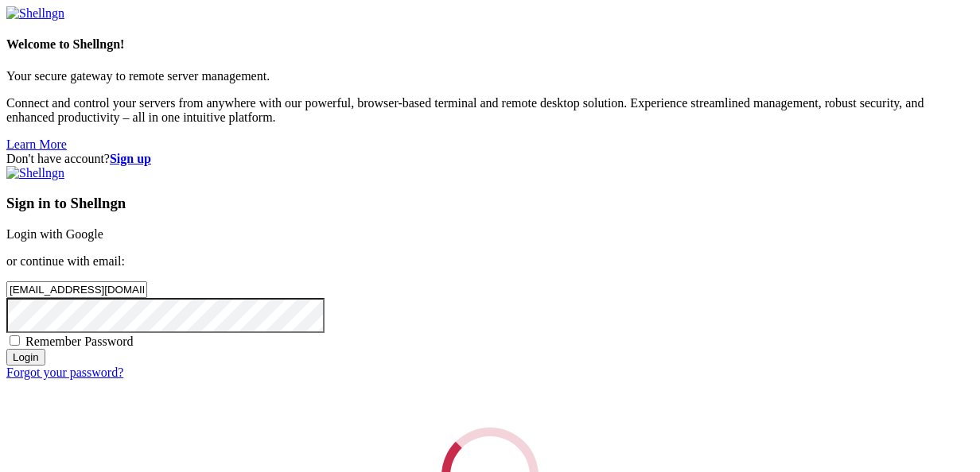 Image resolution: width=980 pixels, height=472 pixels. What do you see at coordinates (54, 234) in the screenshot?
I see `a: Login with Google` at bounding box center [54, 234].